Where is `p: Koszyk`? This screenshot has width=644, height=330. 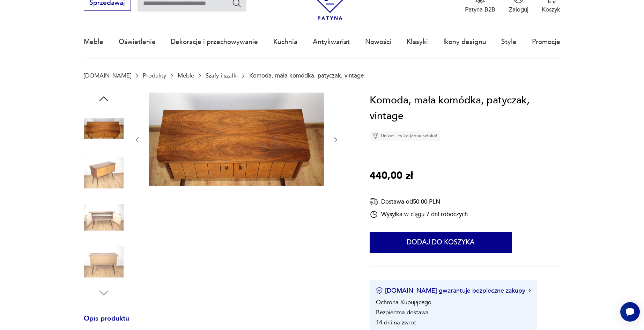
p: Koszyk is located at coordinates (551, 9).